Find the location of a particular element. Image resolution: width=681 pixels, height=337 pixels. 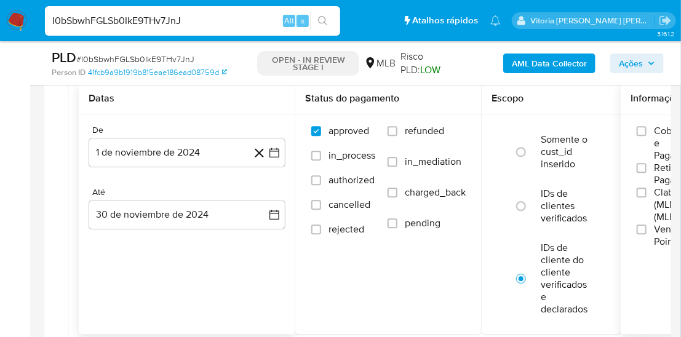

span: 3.161.2 is located at coordinates (666, 34).